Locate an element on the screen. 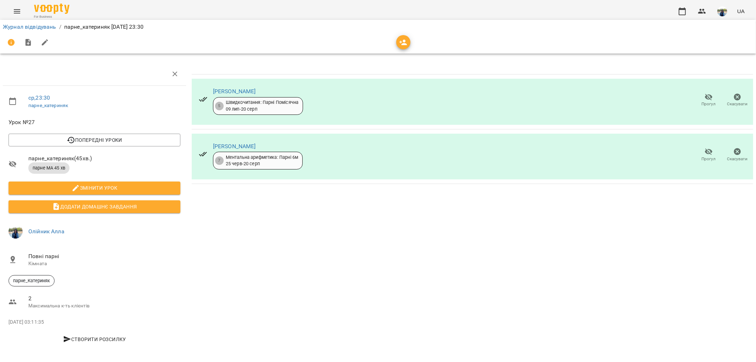  span: Додати домашнє завдання is located at coordinates (94, 207).